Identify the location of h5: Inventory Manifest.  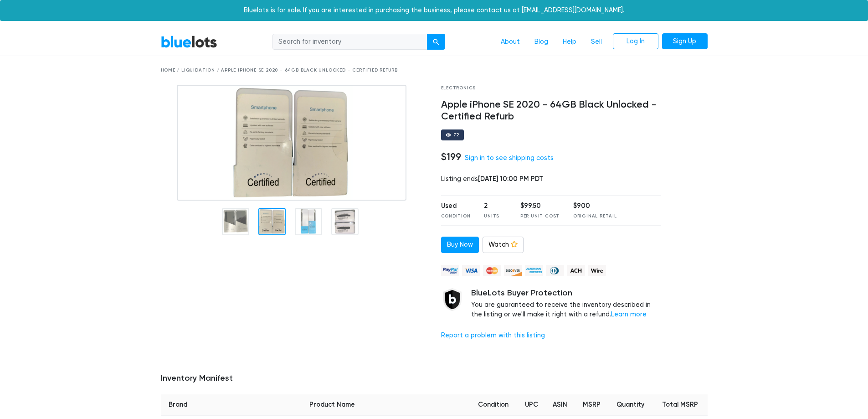
(435, 379).